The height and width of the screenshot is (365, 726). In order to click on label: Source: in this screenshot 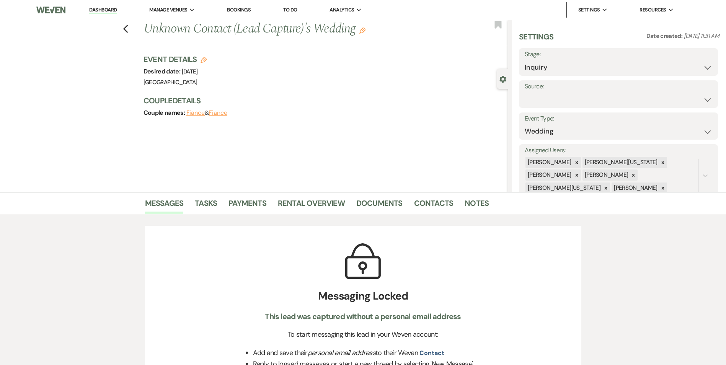, I will do `click(618, 86)`.